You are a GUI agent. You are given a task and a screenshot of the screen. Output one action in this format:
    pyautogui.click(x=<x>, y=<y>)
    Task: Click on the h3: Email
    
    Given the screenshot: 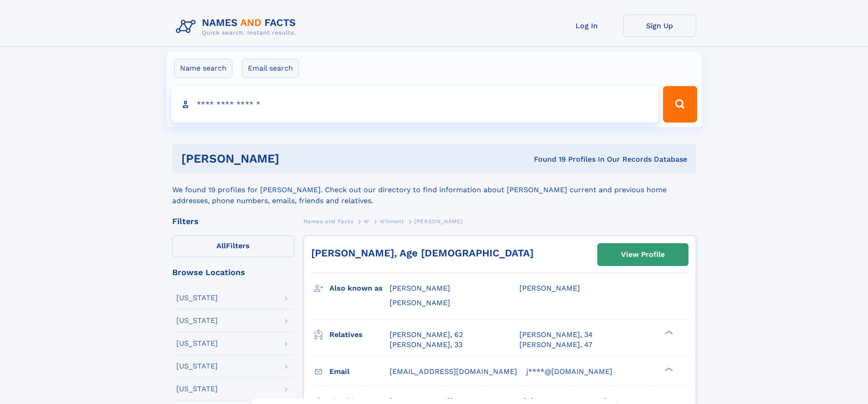 What is the action you would take?
    pyautogui.click(x=360, y=372)
    